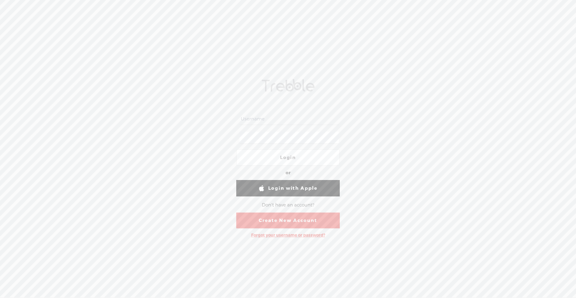  I want to click on a: Login with Apple, so click(288, 188).